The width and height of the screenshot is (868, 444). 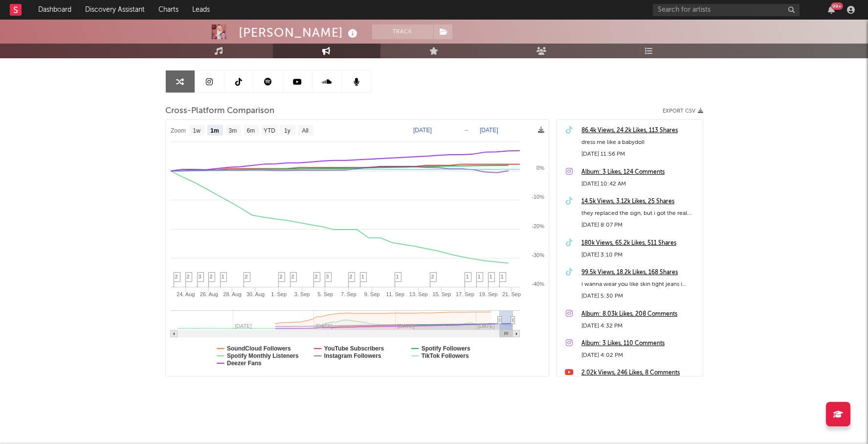 What do you see at coordinates (640, 202) in the screenshot?
I see `div: 14.5k Views, 3.12k Likes, 25 Shares` at bounding box center [640, 202].